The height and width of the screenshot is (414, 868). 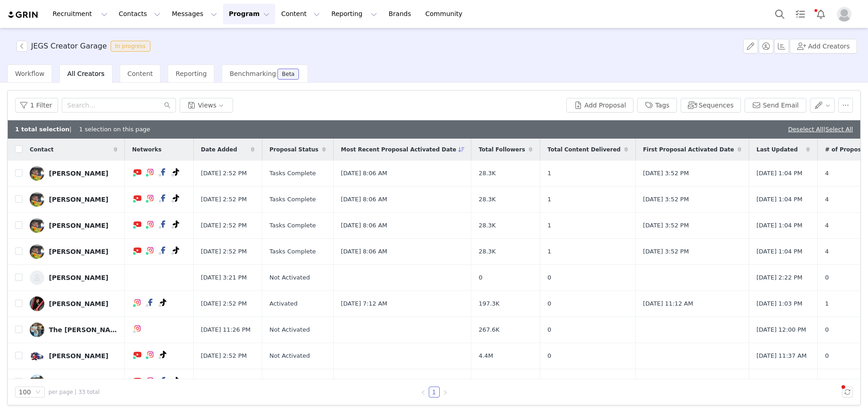 I want to click on span: 4.4M, so click(x=485, y=356).